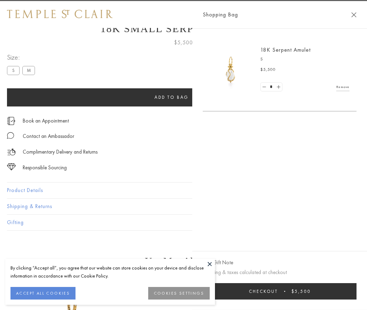 This screenshot has width=367, height=310. What do you see at coordinates (183, 206) in the screenshot?
I see `button: Shipping & Returns` at bounding box center [183, 206].